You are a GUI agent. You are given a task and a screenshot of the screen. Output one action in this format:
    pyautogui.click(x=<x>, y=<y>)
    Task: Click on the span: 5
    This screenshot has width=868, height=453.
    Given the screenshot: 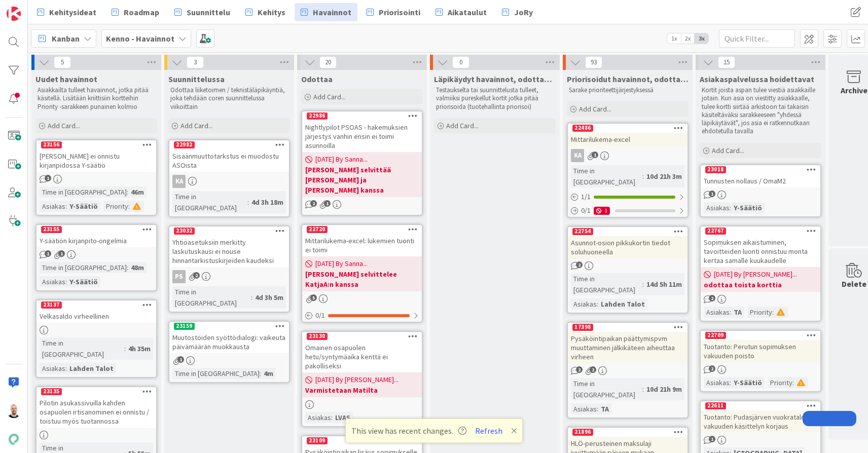 What is the action you would take?
    pyautogui.click(x=313, y=297)
    